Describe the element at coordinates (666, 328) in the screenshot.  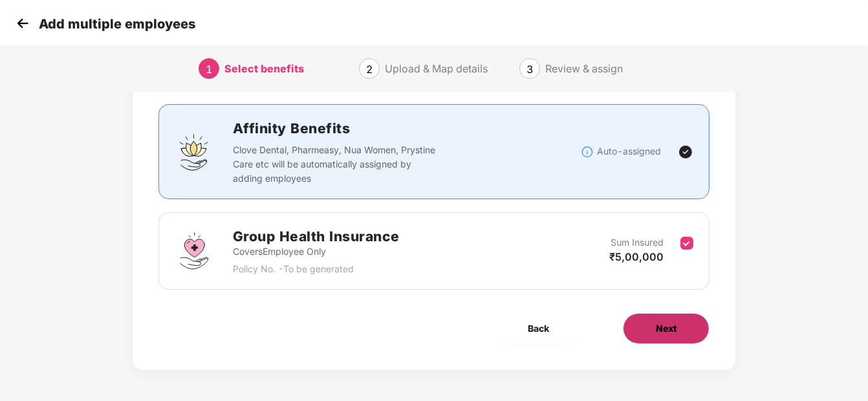
I see `button: Next` at that location.